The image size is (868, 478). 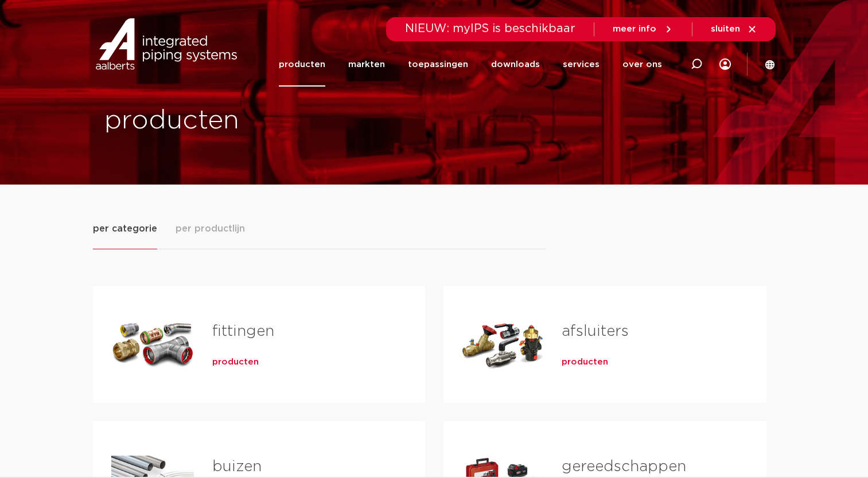 I want to click on a: toepassingen, so click(x=438, y=64).